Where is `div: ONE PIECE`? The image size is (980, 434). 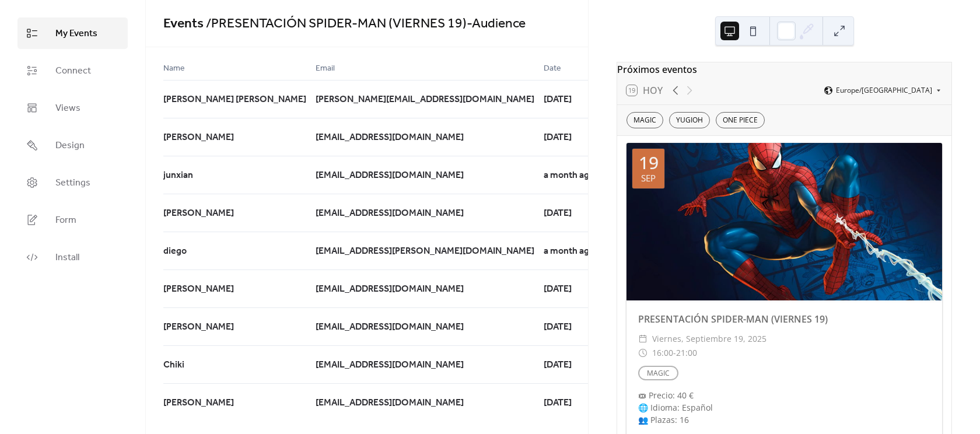
div: ONE PIECE is located at coordinates (740, 120).